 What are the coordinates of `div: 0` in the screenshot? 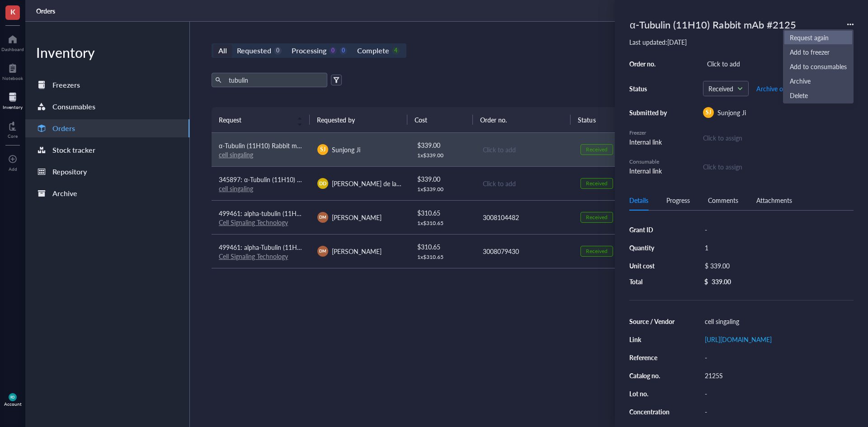 It's located at (278, 50).